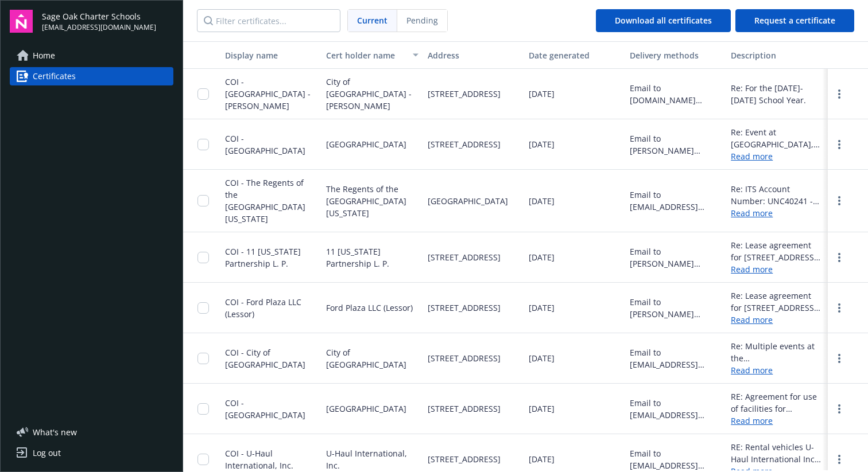 The image size is (868, 472). What do you see at coordinates (777, 55) in the screenshot?
I see `button: Description` at bounding box center [777, 55].